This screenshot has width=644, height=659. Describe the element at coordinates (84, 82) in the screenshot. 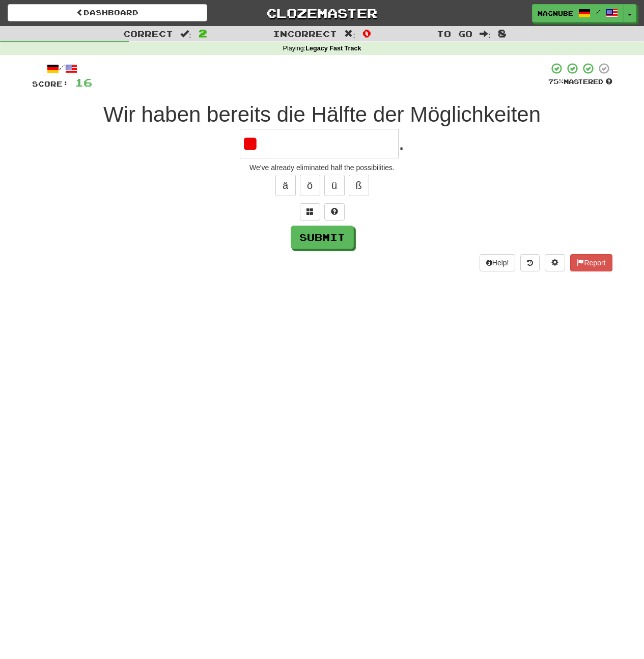

I see `span: 16` at that location.